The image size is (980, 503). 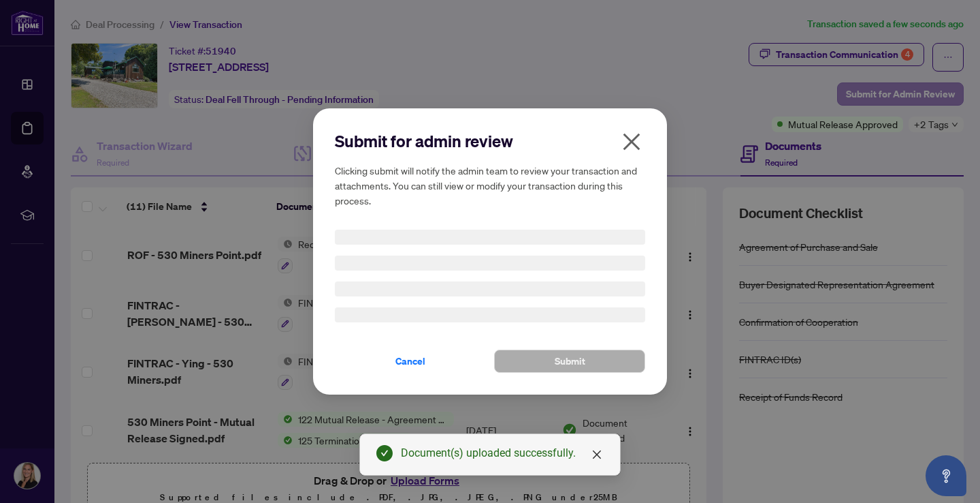 What do you see at coordinates (490, 186) in the screenshot?
I see `h5: Clicking submit will notify the admin team to review your transaction and attachments. You can st...` at bounding box center [490, 186].